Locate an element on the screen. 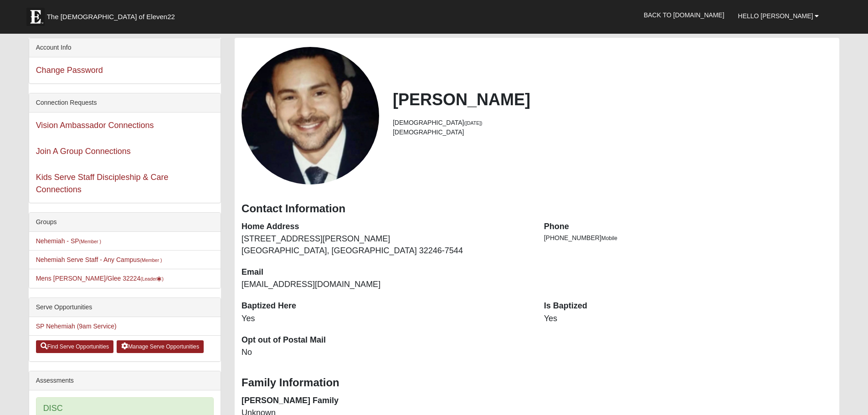 The width and height of the screenshot is (868, 415). div: Groups is located at coordinates (125, 222).